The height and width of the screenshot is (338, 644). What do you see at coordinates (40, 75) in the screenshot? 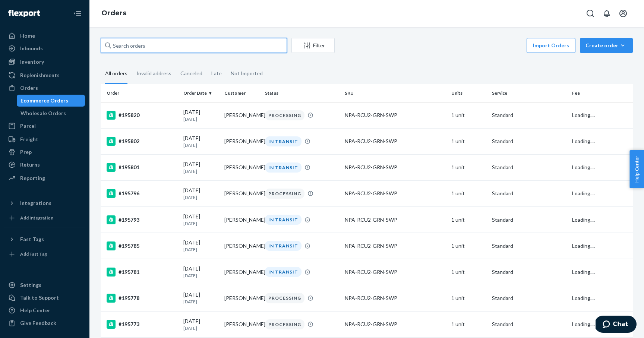
I see `div: Replenishments` at bounding box center [40, 75].